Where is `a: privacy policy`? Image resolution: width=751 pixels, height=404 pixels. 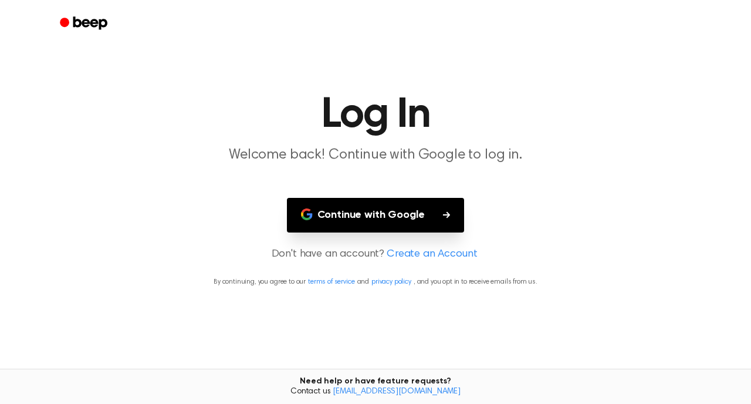 a: privacy policy is located at coordinates (391, 282).